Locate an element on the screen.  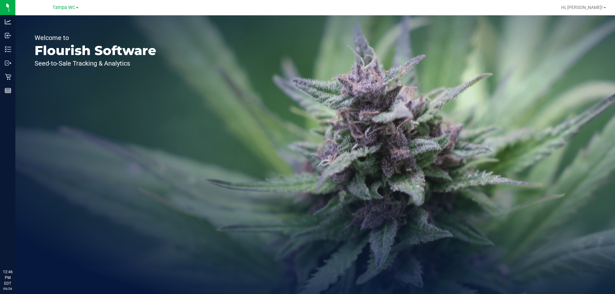
p: Flourish Software is located at coordinates (95, 51).